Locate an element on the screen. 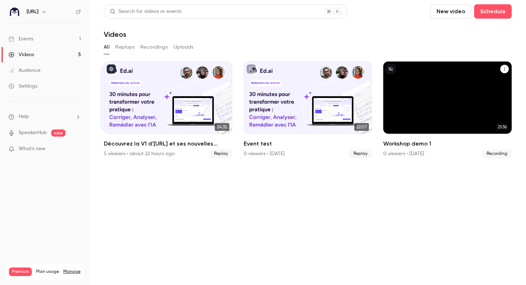 This screenshot has width=526, height=285. img: Ed.ai is located at coordinates (15, 12).